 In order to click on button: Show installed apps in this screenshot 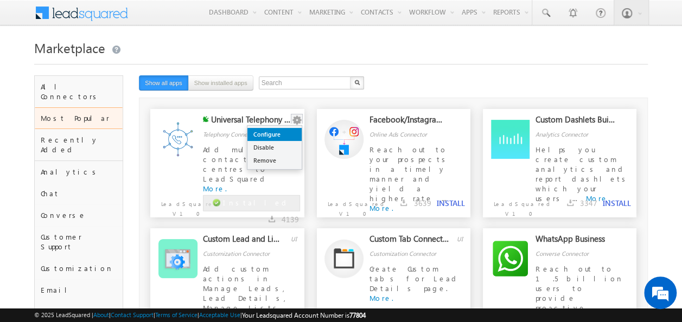, I will do `click(221, 83)`.